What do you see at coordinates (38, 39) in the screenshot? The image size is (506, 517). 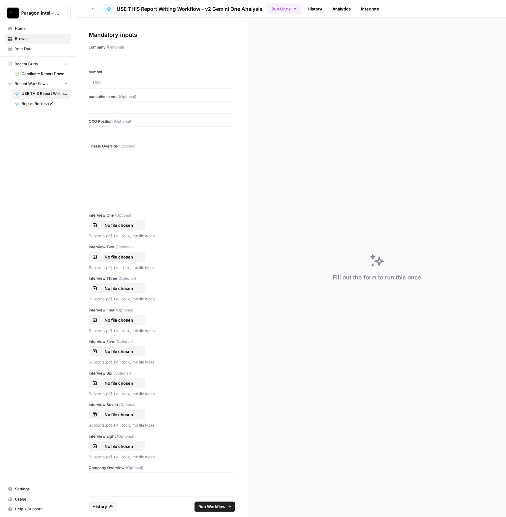 I see `a: Browse` at bounding box center [38, 39].